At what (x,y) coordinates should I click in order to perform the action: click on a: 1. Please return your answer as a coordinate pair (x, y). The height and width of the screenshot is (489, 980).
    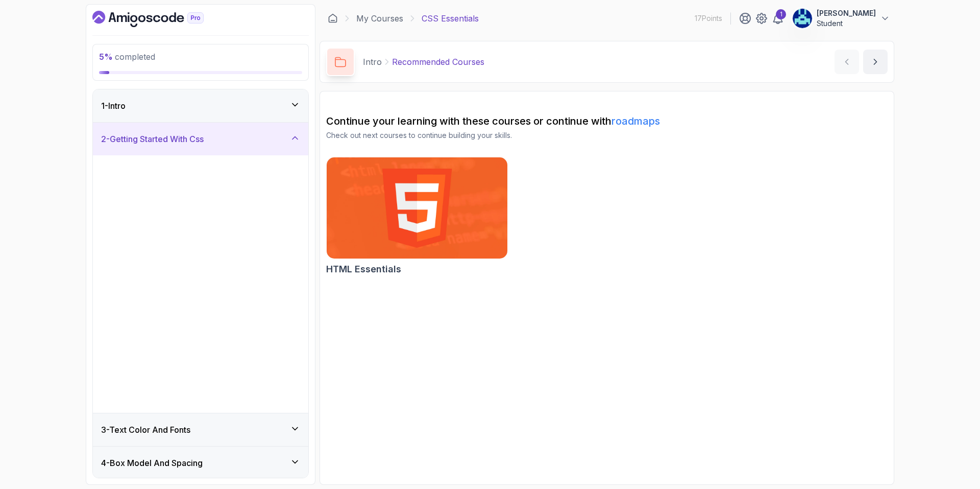
    Looking at the image, I should click on (778, 19).